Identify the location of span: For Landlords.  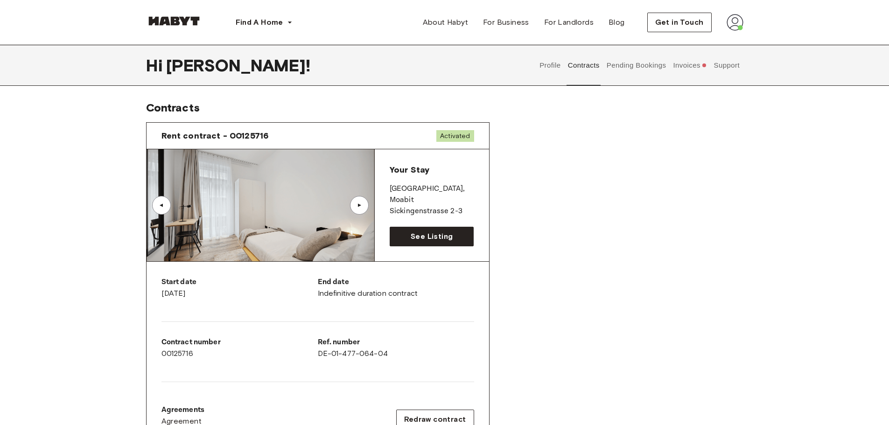
(569, 22).